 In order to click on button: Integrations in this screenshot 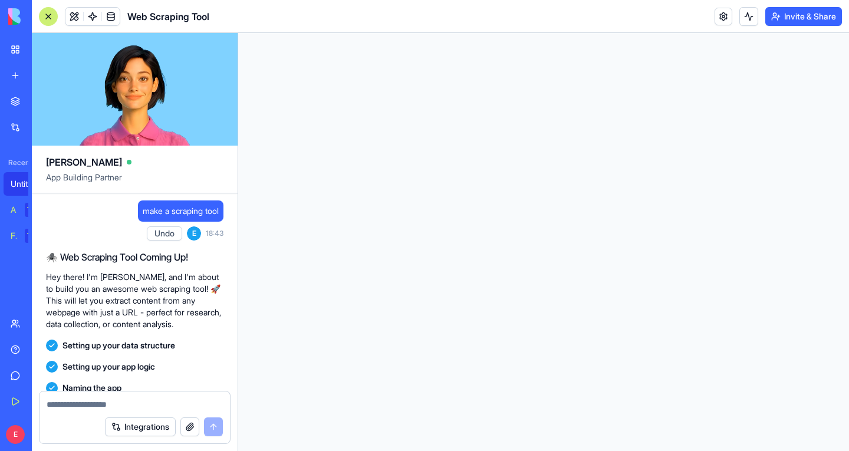, I will do `click(140, 427)`.